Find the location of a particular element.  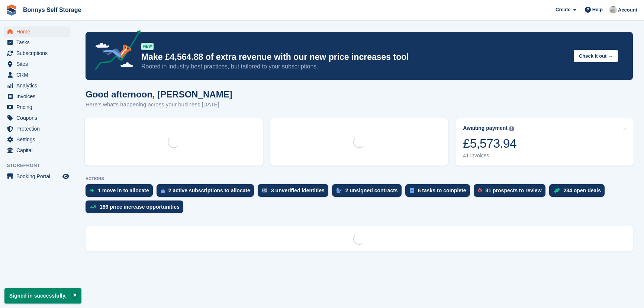

span: CRM is located at coordinates (39, 75).